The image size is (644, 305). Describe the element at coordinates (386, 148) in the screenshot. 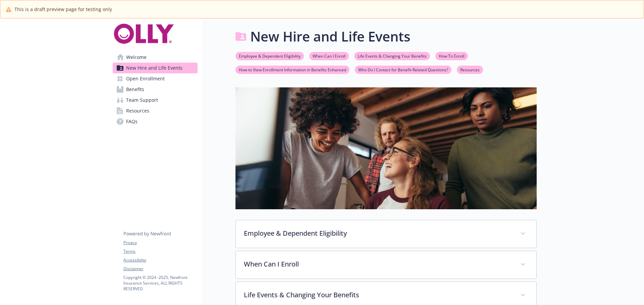

I see `img: new hire page banner` at that location.